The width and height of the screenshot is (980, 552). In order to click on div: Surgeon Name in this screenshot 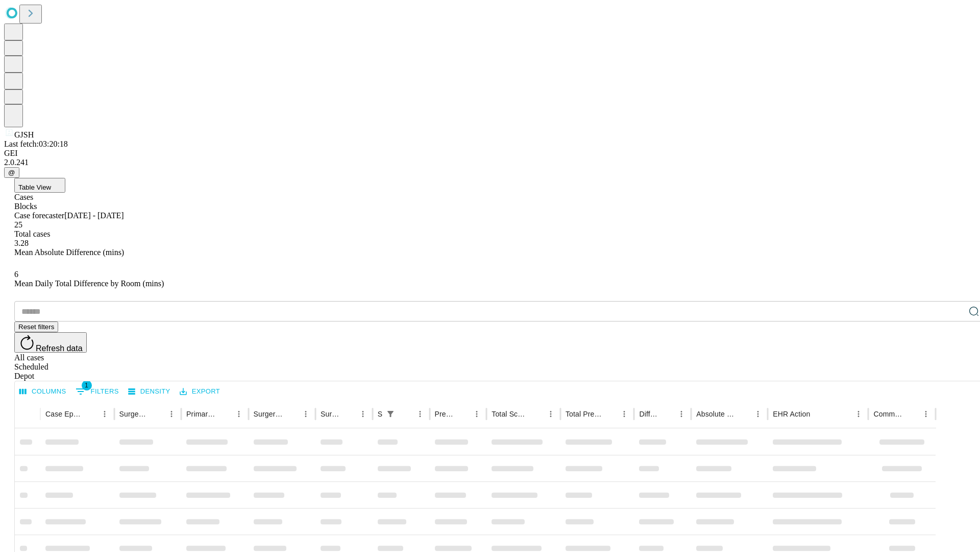, I will do `click(134, 414)`.